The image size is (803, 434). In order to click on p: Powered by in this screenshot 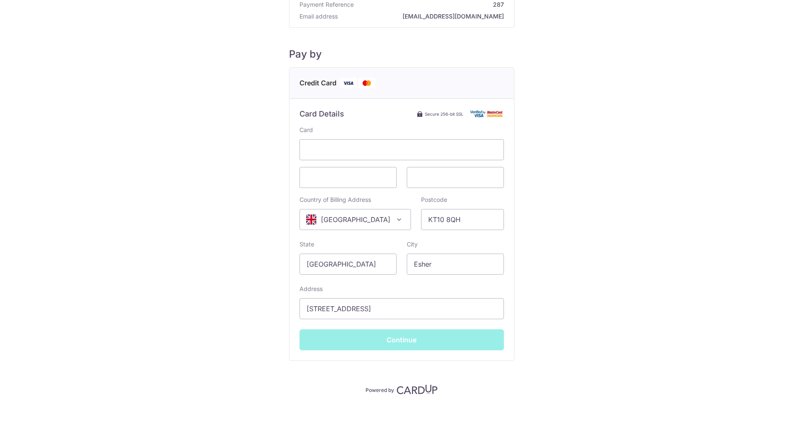, I will do `click(380, 389)`.